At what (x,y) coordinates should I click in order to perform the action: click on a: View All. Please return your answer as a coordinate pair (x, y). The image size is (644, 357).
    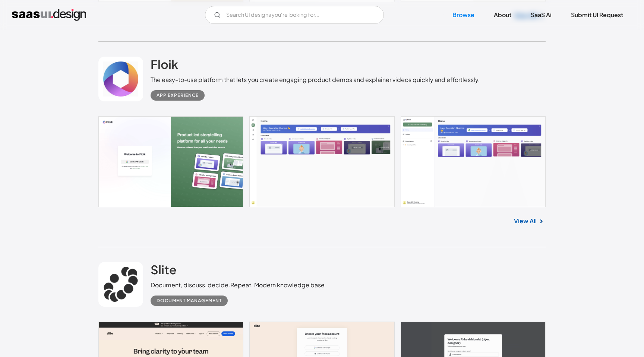
    Looking at the image, I should click on (525, 221).